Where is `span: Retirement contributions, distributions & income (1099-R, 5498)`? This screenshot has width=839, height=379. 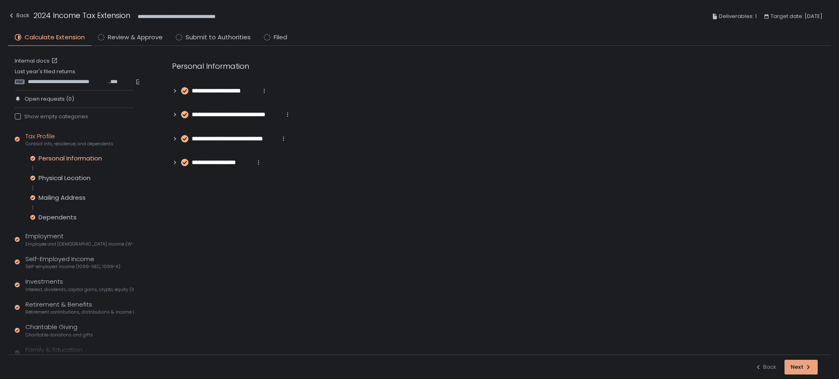 span: Retirement contributions, distributions & income (1099-R, 5498) is located at coordinates (80, 312).